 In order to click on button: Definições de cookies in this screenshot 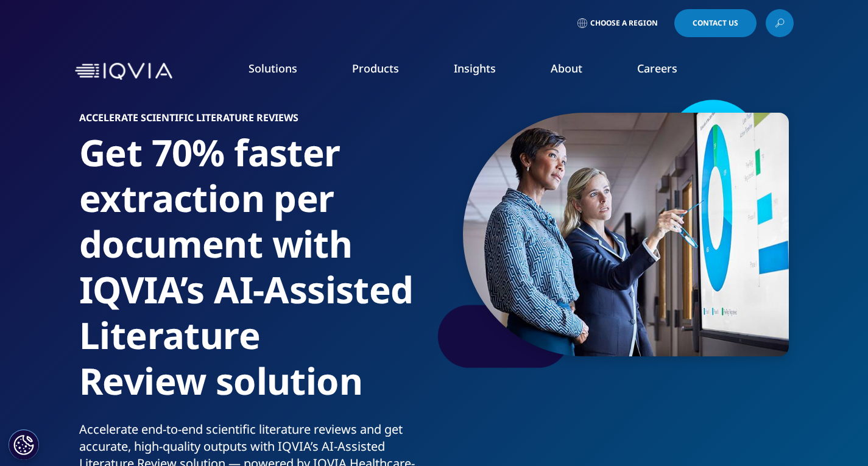, I will do `click(24, 445)`.